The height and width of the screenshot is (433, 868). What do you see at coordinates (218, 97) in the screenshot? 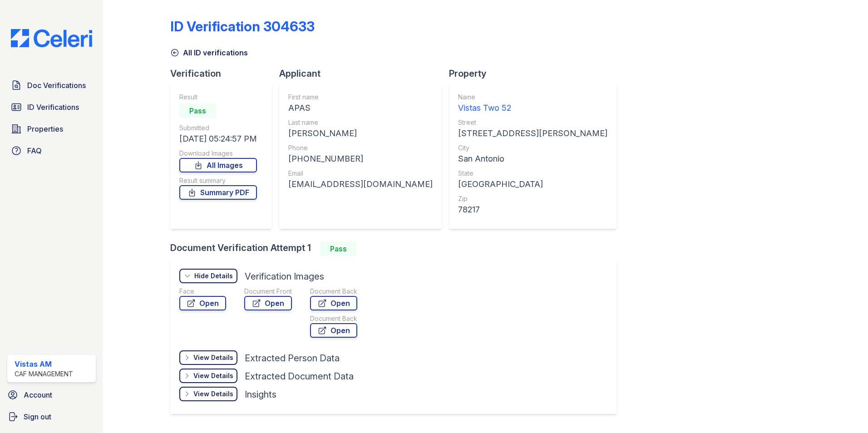
I see `div: Result` at bounding box center [218, 97].